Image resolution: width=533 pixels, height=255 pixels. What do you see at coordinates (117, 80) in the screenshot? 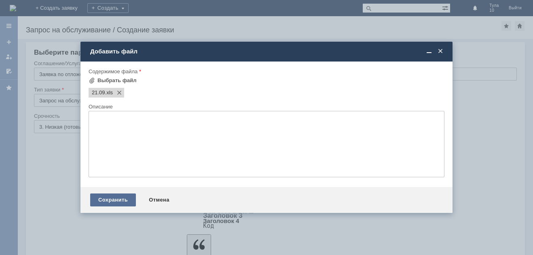
I see `div: Выбрать файл` at bounding box center [117, 80].